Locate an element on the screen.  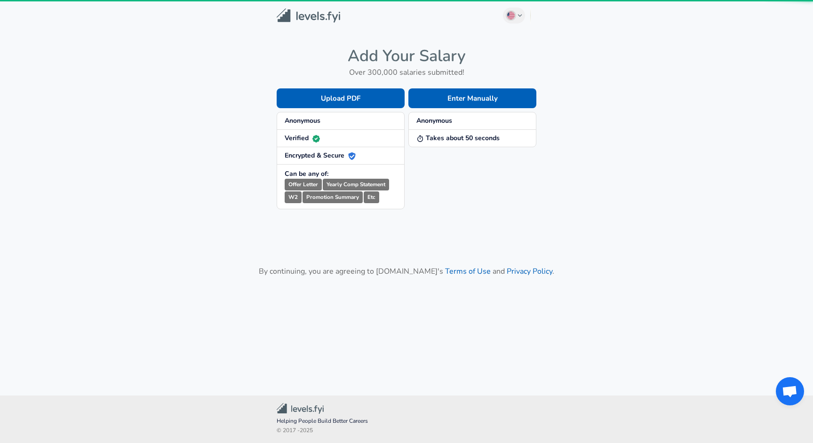
small: Promotion Summary is located at coordinates (333, 197).